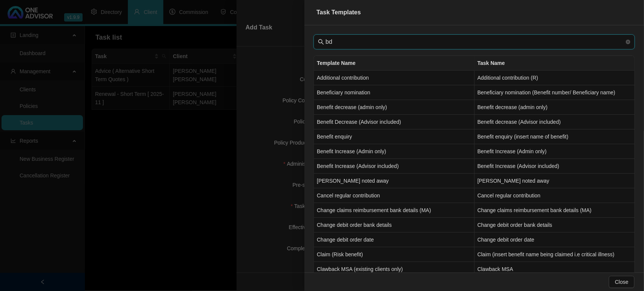 The image size is (644, 291). What do you see at coordinates (339, 12) in the screenshot?
I see `span: Task Templates` at bounding box center [339, 12].